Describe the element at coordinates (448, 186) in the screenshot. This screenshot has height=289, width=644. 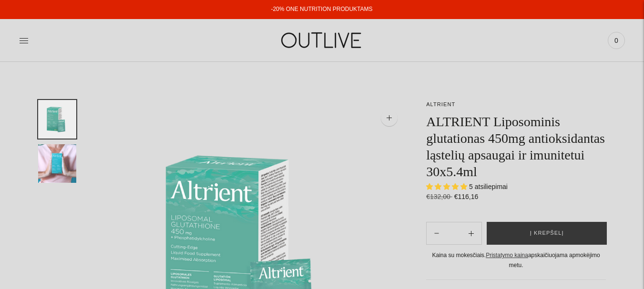
I see `span: 5.00 stars` at that location.